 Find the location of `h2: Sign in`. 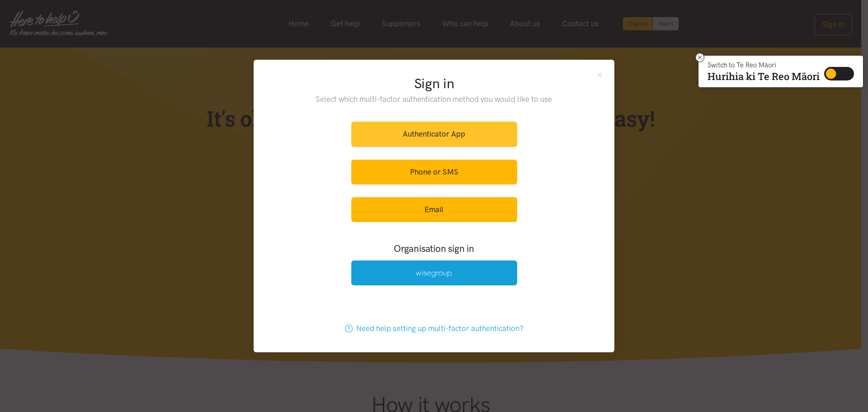

h2: Sign in is located at coordinates (434, 83).